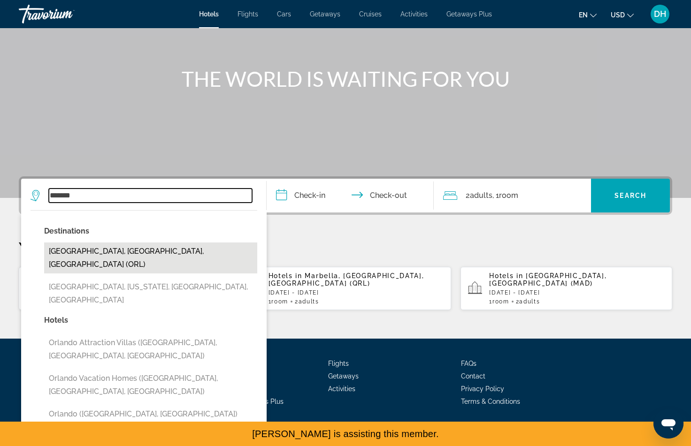 This screenshot has width=691, height=446. I want to click on button: Search, so click(630, 196).